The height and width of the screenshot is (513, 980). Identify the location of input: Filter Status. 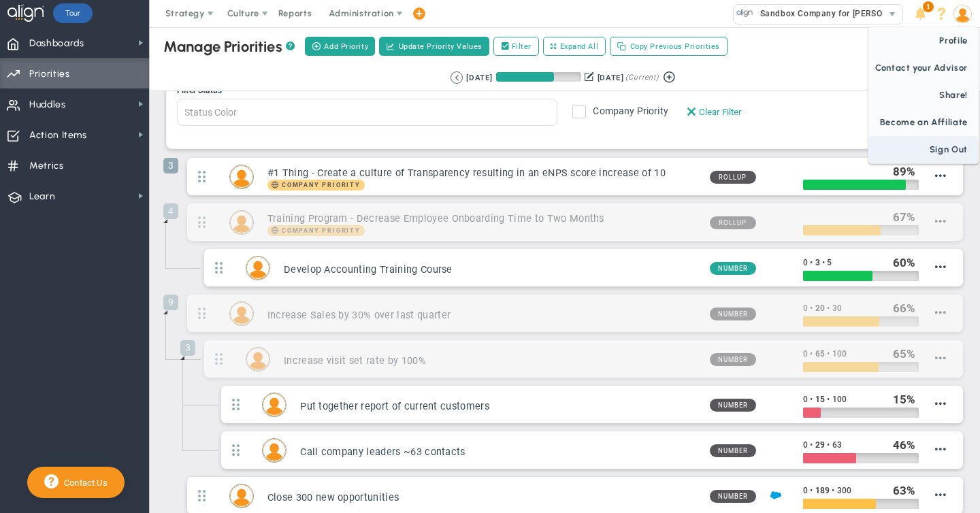
(219, 112).